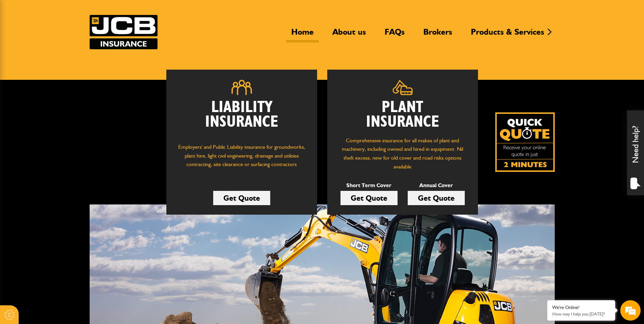 The image size is (644, 324). I want to click on img: Quick Quote, so click(525, 142).